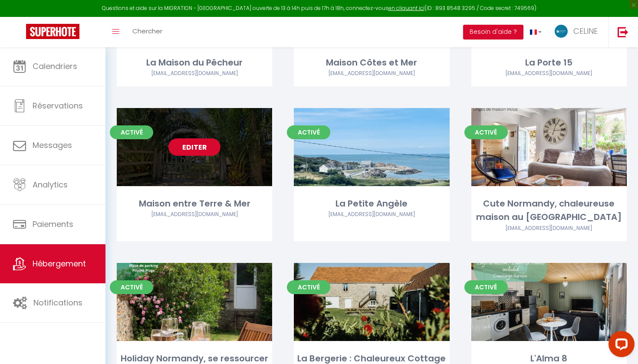 The height and width of the screenshot is (364, 638). I want to click on button: Open LiveChat chat widget, so click(20, 17).